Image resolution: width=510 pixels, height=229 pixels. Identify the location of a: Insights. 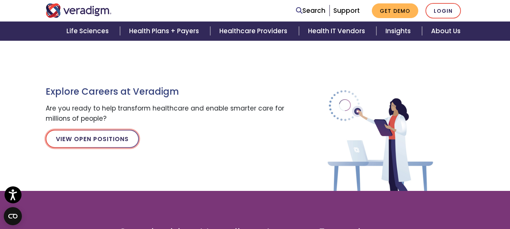
(399, 31).